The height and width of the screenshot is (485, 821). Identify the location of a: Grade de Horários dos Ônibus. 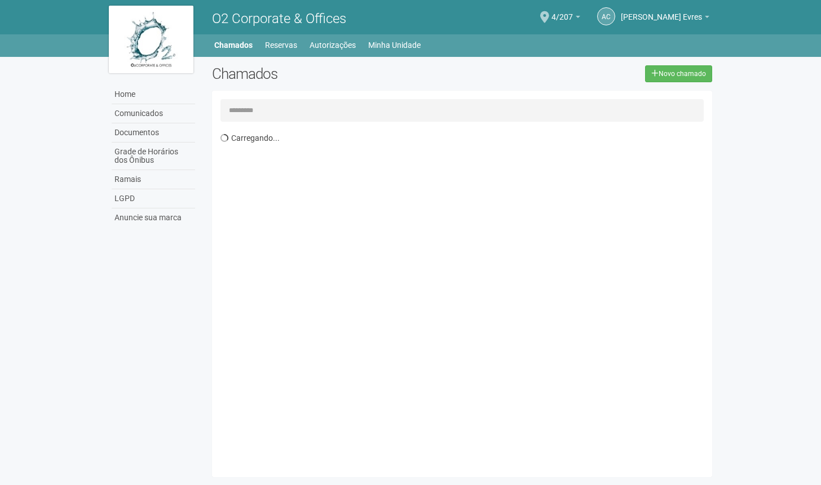
(153, 156).